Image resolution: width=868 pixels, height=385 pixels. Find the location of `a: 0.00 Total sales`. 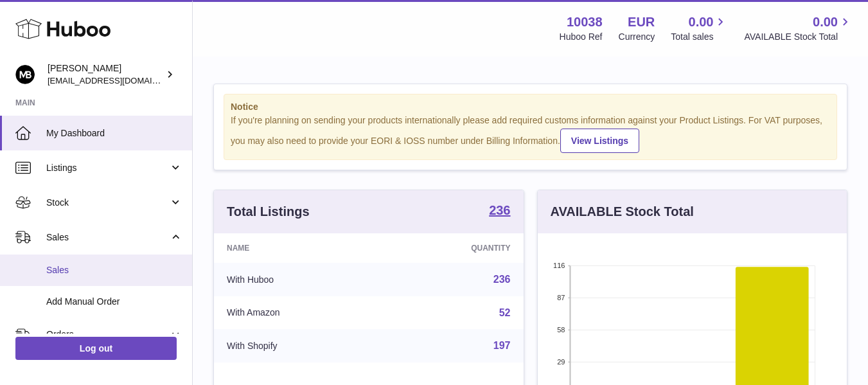

a: 0.00 Total sales is located at coordinates (699, 28).